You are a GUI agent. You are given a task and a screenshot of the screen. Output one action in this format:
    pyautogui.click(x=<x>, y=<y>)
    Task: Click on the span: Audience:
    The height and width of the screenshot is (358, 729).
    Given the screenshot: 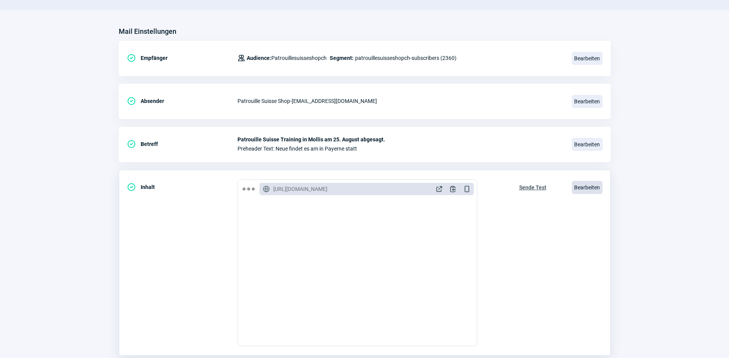 What is the action you would take?
    pyautogui.click(x=259, y=58)
    